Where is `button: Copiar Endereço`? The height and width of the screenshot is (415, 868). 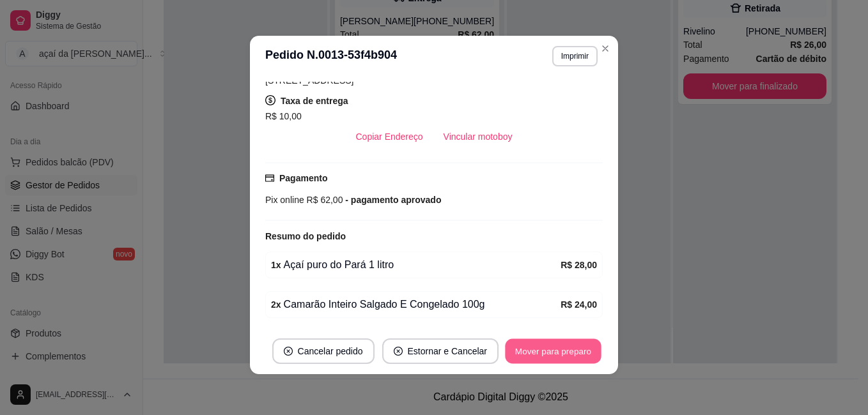 button: Copiar Endereço is located at coordinates (389, 137).